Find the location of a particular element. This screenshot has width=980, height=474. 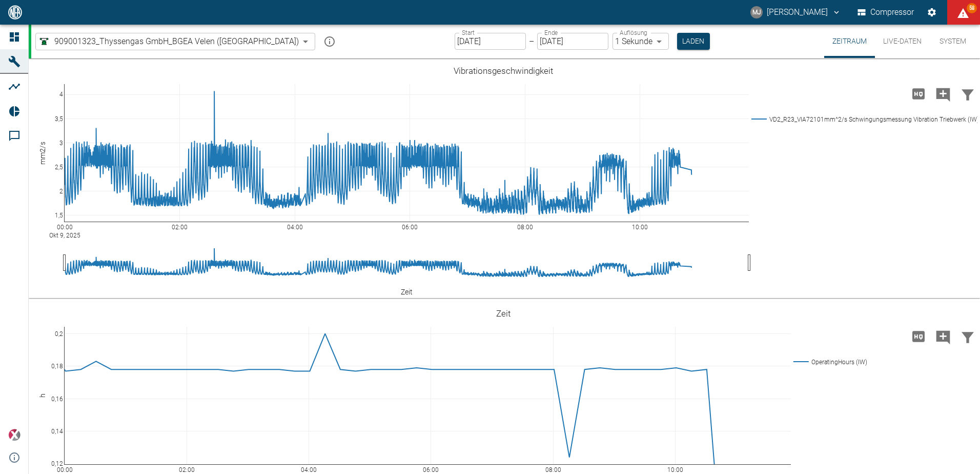

button: Zeitraum is located at coordinates (850, 41).